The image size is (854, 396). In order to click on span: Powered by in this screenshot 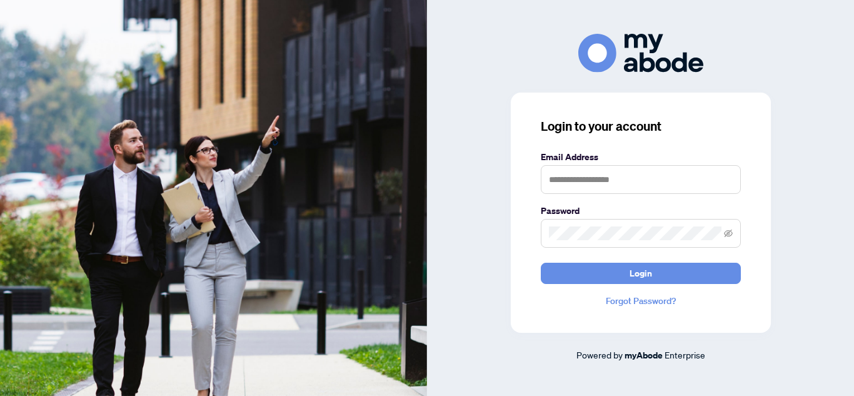, I will do `click(600, 354)`.